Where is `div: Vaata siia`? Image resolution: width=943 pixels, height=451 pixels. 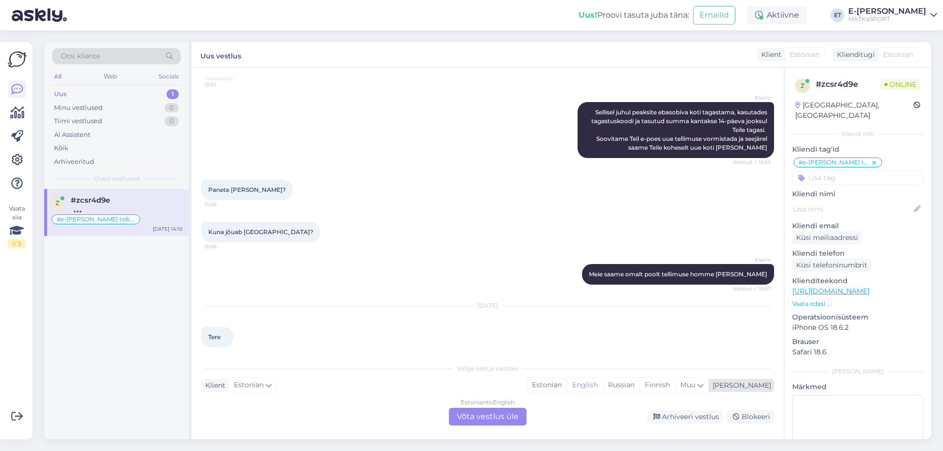 div: Vaata siia is located at coordinates (17, 226).